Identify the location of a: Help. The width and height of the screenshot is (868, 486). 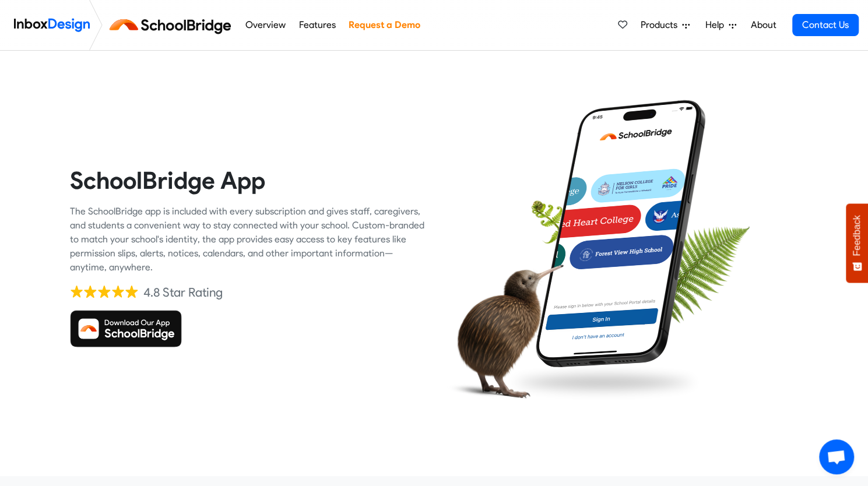
(721, 25).